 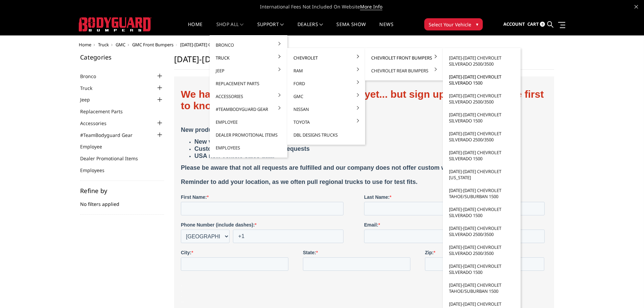 I want to click on a: Toyota, so click(x=326, y=122).